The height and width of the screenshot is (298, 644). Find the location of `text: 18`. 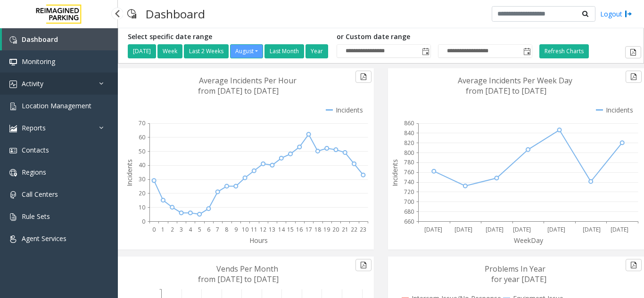

text: 18 is located at coordinates (318, 230).